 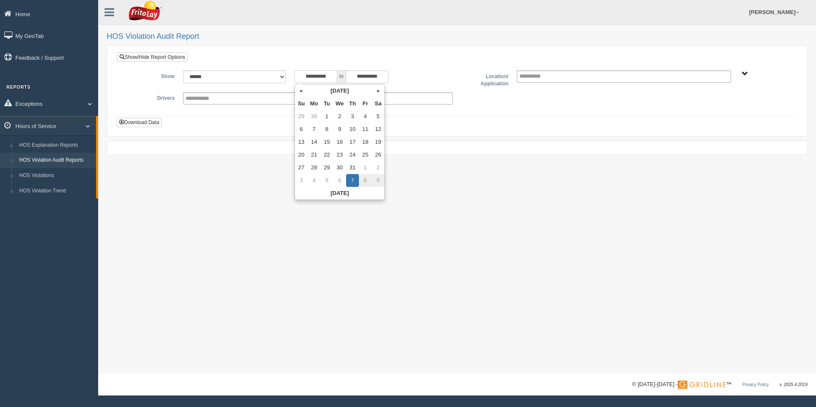 What do you see at coordinates (139, 123) in the screenshot?
I see `button: Download Data` at bounding box center [139, 123].